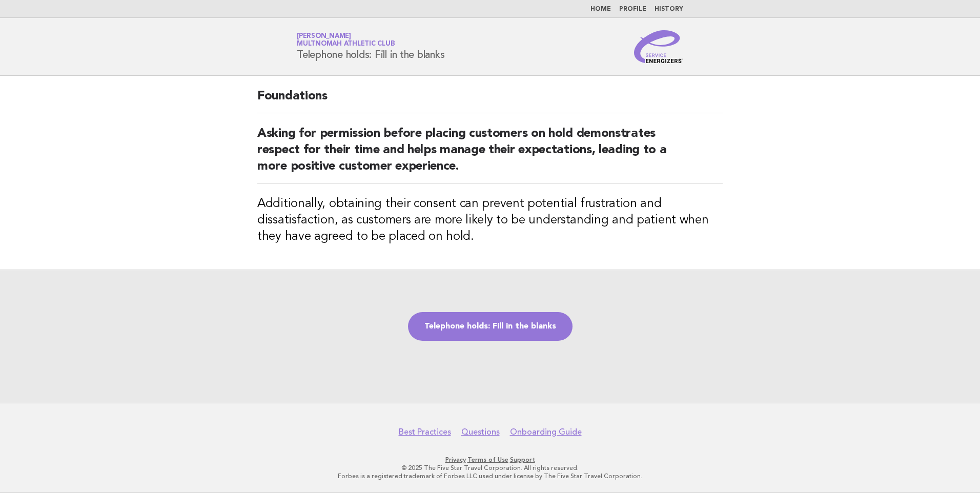 The height and width of the screenshot is (493, 980). I want to click on a: Telephone holds: Fill in the blanks, so click(490, 326).